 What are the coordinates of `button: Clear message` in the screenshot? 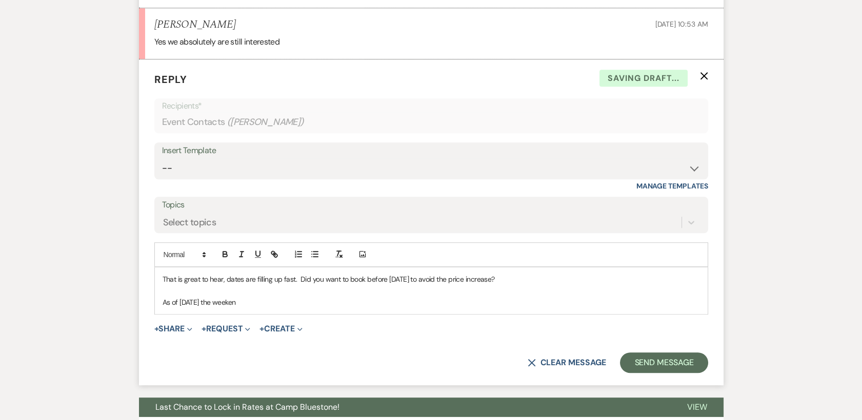 It's located at (566, 363).